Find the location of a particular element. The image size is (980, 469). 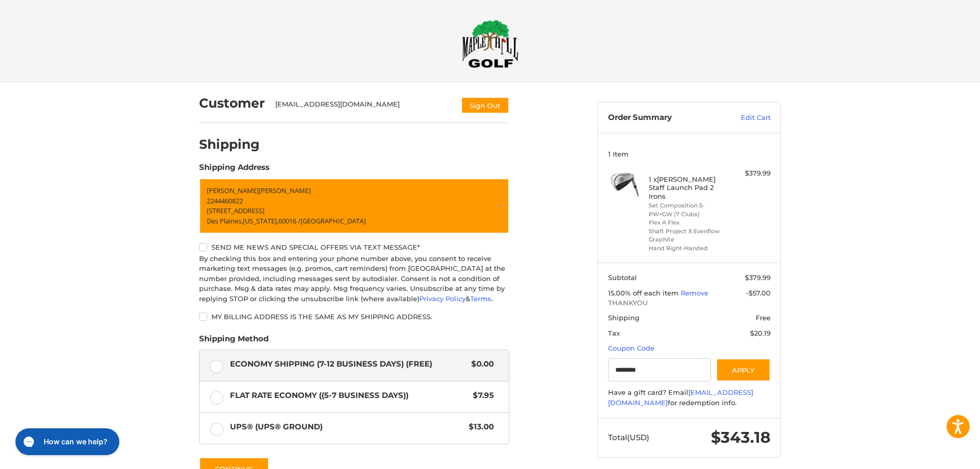

span: $0.00 is located at coordinates (480, 364).